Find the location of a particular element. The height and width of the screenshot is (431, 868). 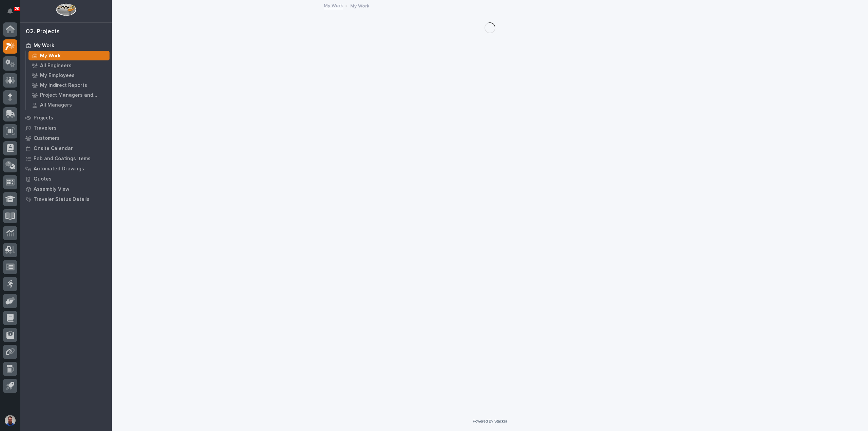

p: Travelers is located at coordinates (45, 128).